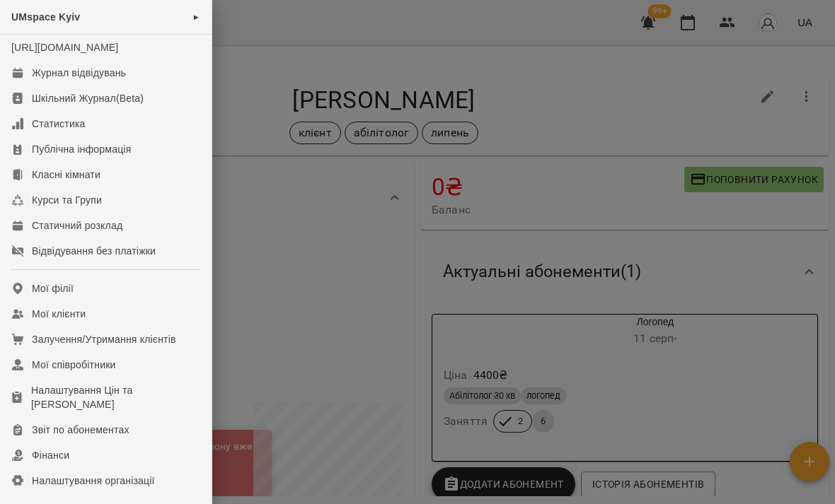 The image size is (835, 504). What do you see at coordinates (78, 72) in the screenshot?
I see `div: Журнал відвідувань` at bounding box center [78, 72].